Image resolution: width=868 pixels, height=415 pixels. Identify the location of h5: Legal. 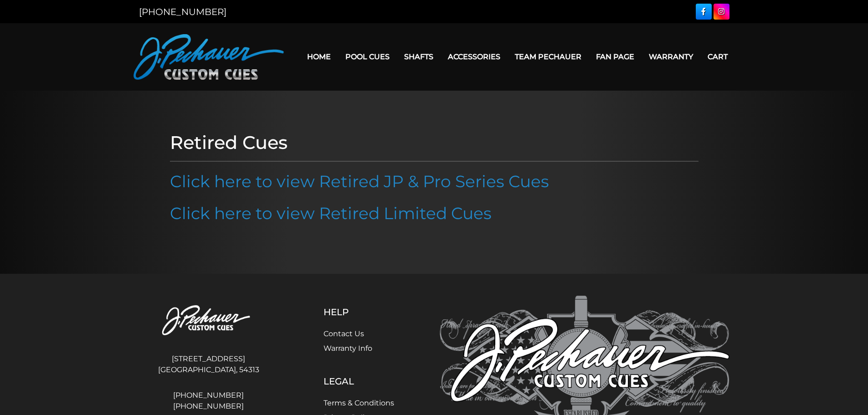
(358, 382).